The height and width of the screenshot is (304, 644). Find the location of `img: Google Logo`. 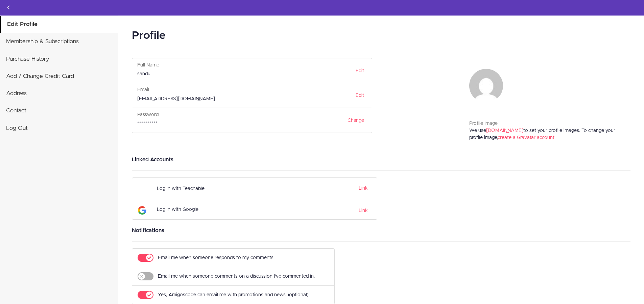

img: Google Logo is located at coordinates (142, 210).